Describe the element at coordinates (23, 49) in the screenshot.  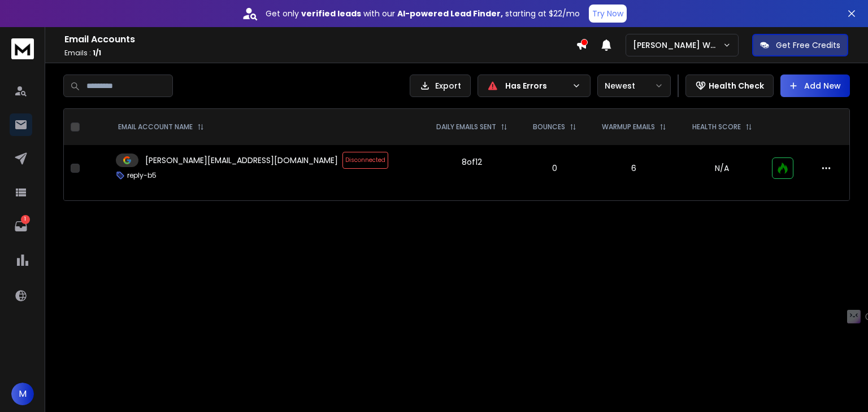
I see `img: logo` at that location.